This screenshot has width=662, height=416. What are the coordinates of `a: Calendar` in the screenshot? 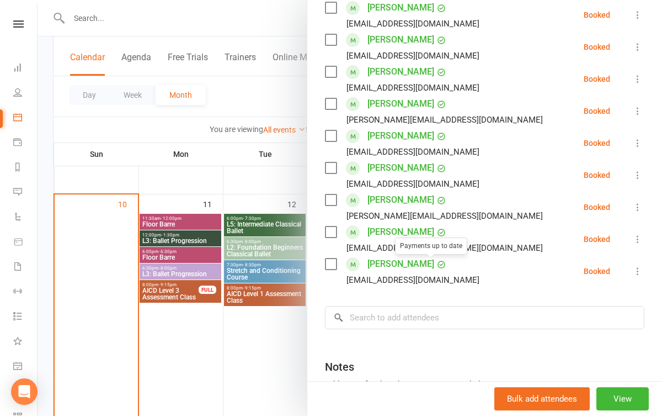 It's located at (25, 118).